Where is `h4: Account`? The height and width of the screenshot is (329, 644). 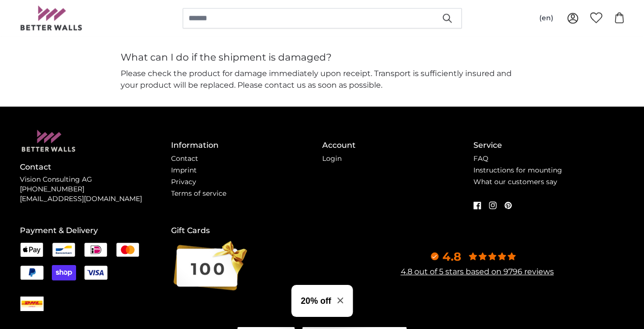
h4: Account is located at coordinates (398, 146).